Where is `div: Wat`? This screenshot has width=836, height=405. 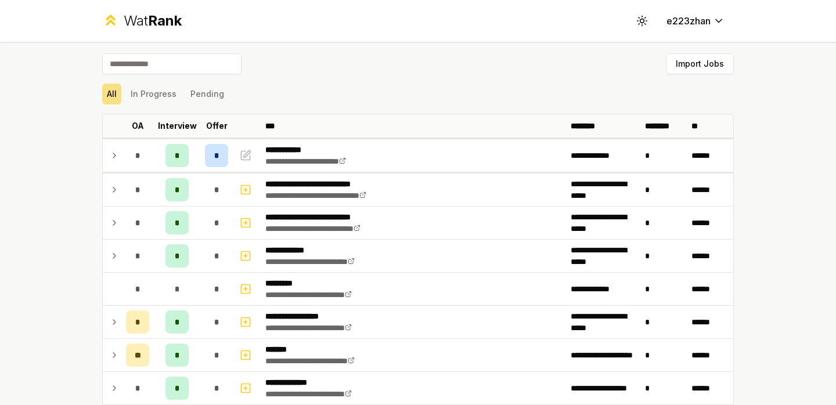
div: Wat is located at coordinates (153, 21).